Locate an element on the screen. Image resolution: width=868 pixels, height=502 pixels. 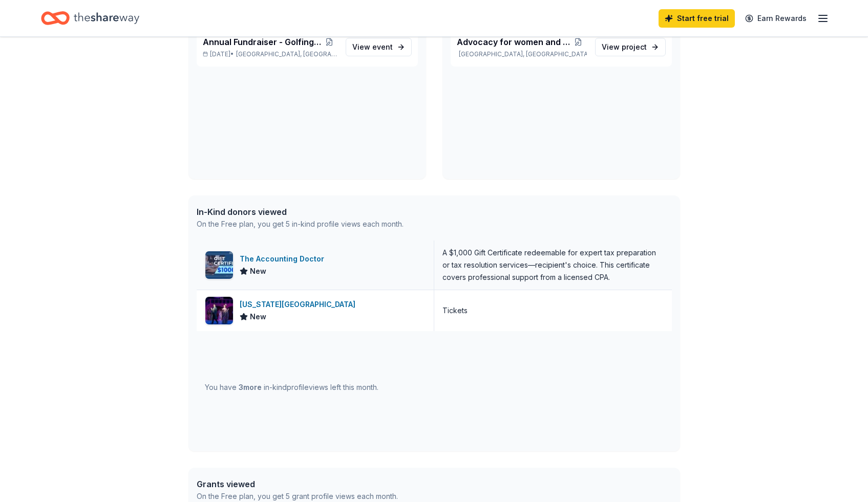
div: You have in-kind profile views left this month. is located at coordinates (291, 387).